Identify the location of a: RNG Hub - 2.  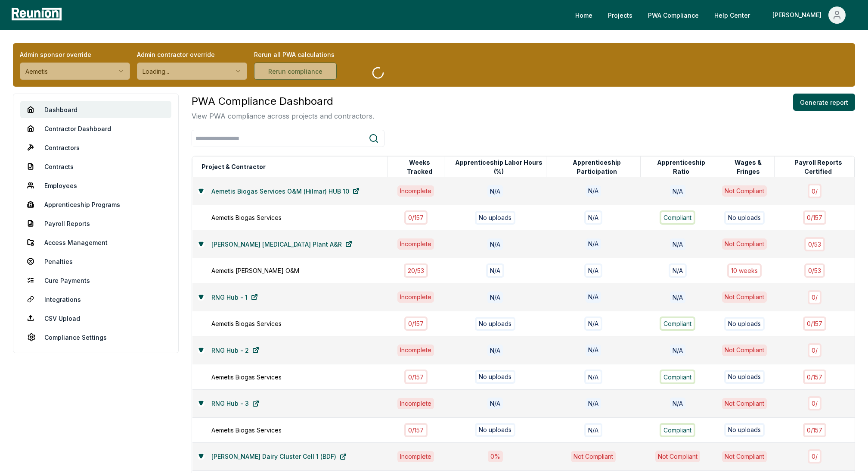
(235, 350).